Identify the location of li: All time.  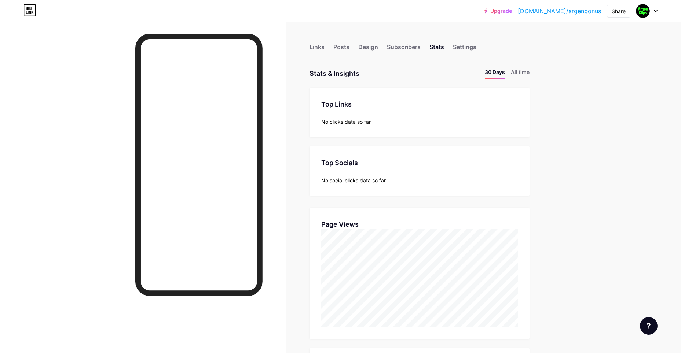
(520, 73).